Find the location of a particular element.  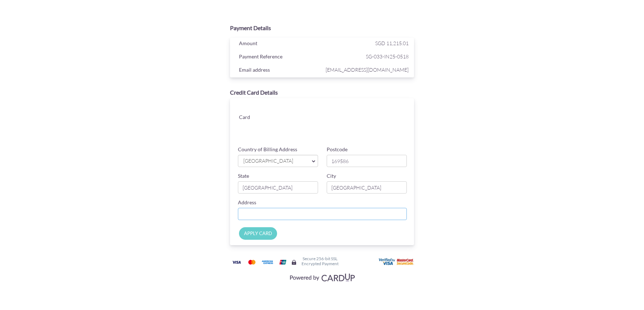

label: Postcode is located at coordinates (337, 150).